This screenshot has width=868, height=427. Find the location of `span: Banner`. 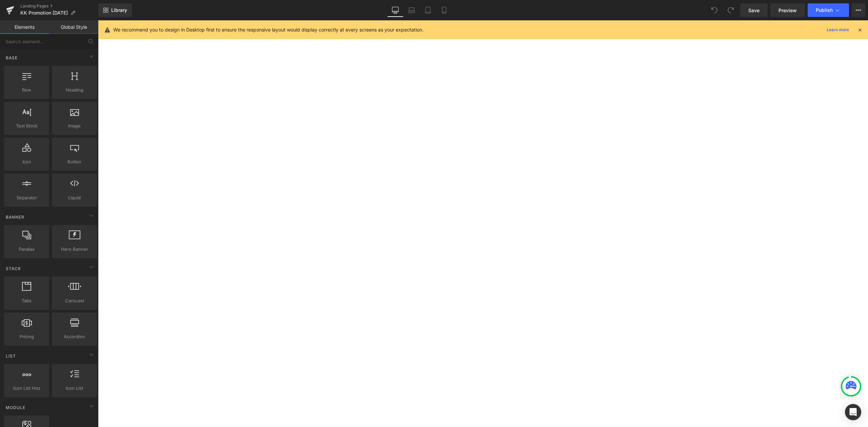

span: Banner is located at coordinates (15, 217).